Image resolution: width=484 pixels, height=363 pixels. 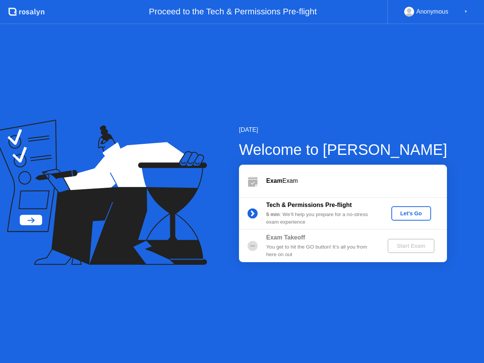 What do you see at coordinates (411, 213) in the screenshot?
I see `div: Let's Go` at bounding box center [411, 213].